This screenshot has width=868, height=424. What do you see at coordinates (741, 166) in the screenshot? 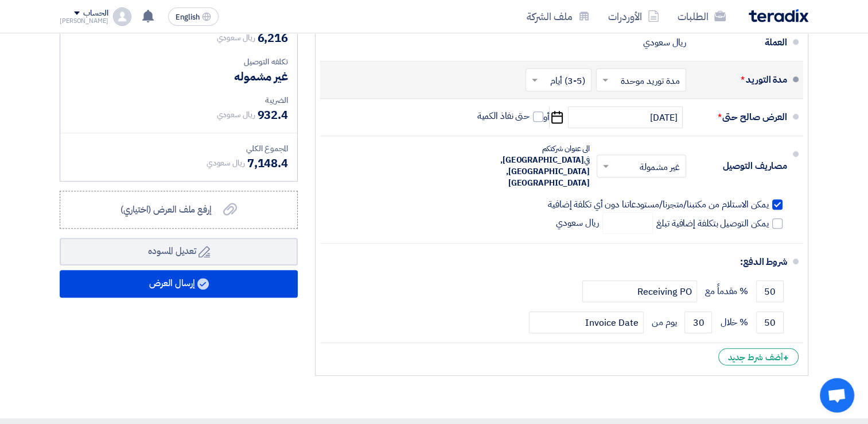
I see `div: مصاريف التوصيل` at bounding box center [741, 166].